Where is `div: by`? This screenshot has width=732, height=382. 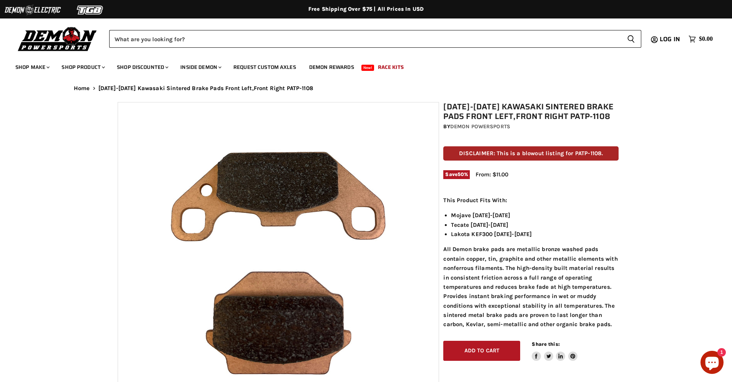 div: by is located at coordinates (531, 127).